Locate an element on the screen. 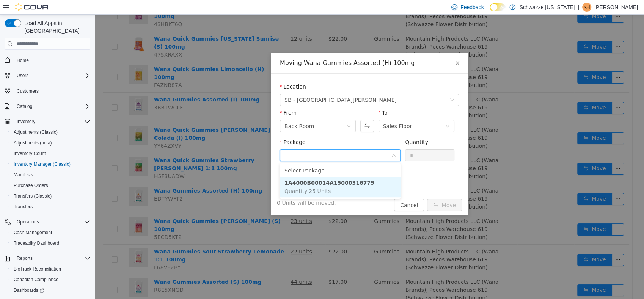  a: Adjustments (beta) is located at coordinates (32, 143).